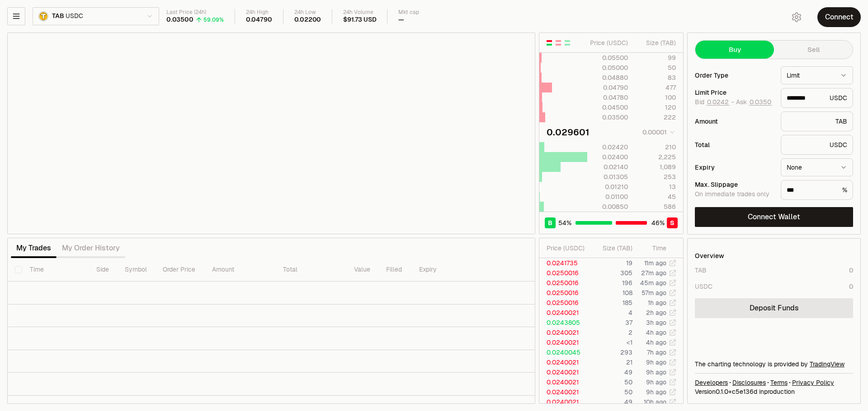  Describe the element at coordinates (615, 248) in the screenshot. I see `div: Size ( TAB )` at that location.